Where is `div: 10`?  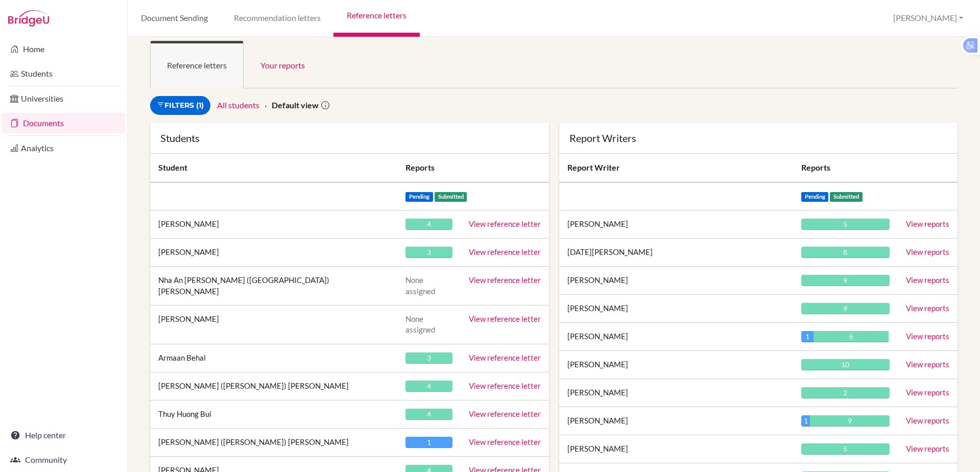 div: 10 is located at coordinates (846, 365).